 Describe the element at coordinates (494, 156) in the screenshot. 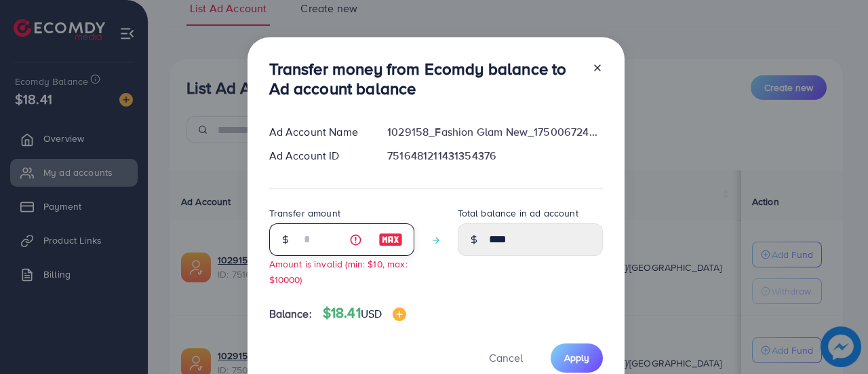

I see `div: 7516481211431354376` at that location.